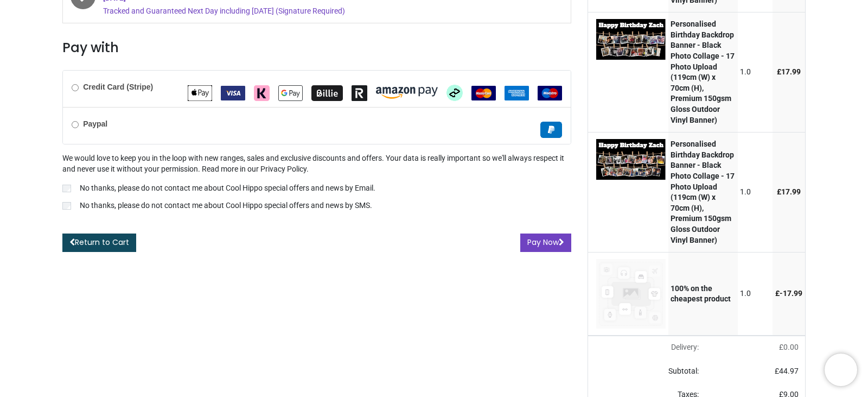 The height and width of the screenshot is (397, 868). What do you see at coordinates (359, 92) in the screenshot?
I see `span: Revolut Pay` at bounding box center [359, 92].